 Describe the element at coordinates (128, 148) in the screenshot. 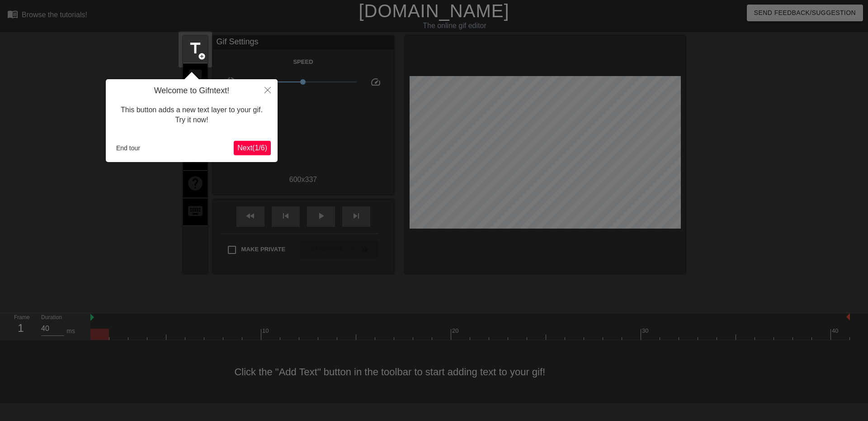

I see `button: End tour` at that location.